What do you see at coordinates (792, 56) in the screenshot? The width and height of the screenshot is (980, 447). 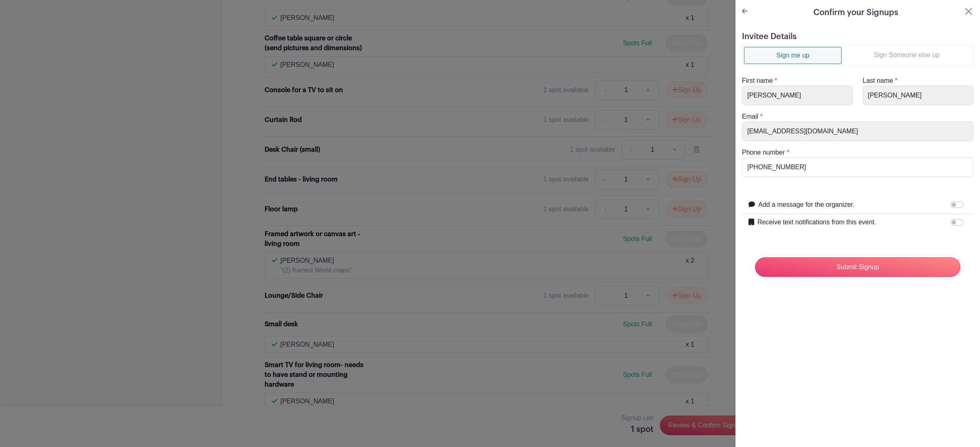 I see `a: Sign me up` at bounding box center [792, 56].